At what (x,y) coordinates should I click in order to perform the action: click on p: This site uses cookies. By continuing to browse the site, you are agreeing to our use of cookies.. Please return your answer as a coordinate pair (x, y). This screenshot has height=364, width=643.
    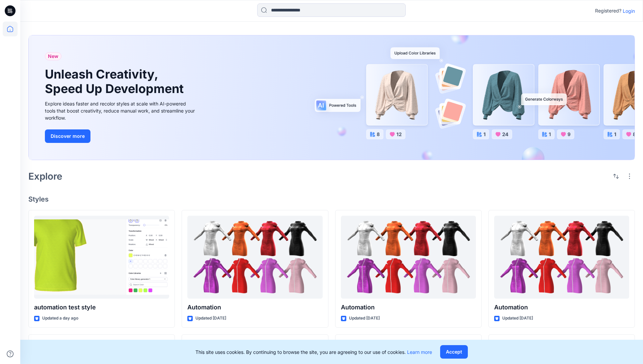
    Looking at the image, I should click on (314, 352).